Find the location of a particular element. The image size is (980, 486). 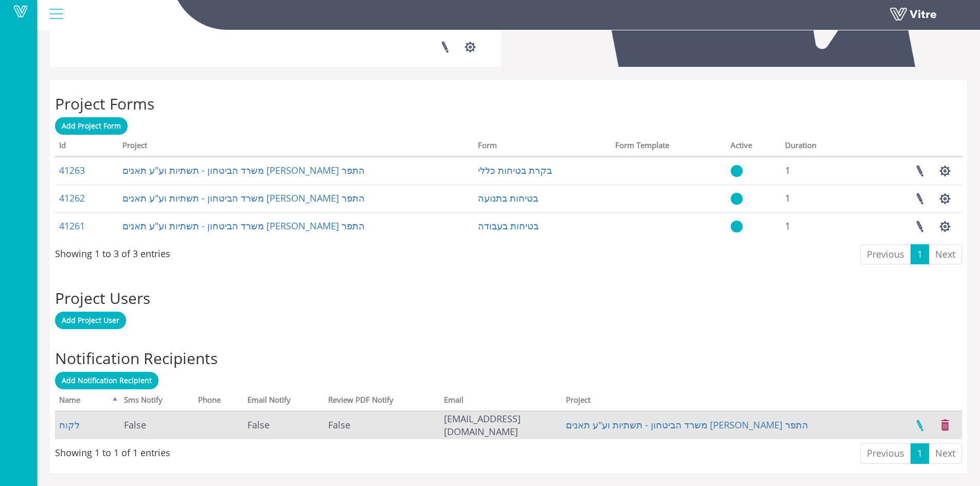

a: בטיחות בתנועה is located at coordinates (508, 198).